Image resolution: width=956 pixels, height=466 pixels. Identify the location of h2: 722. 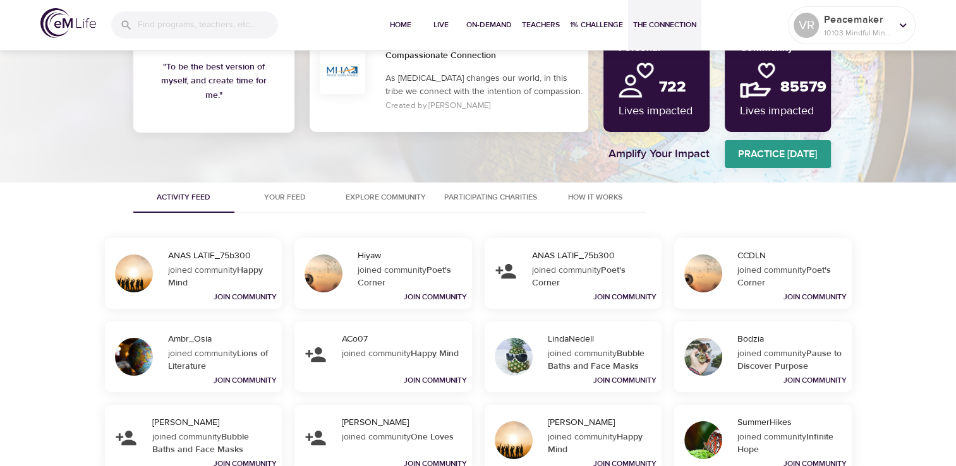
(673, 82).